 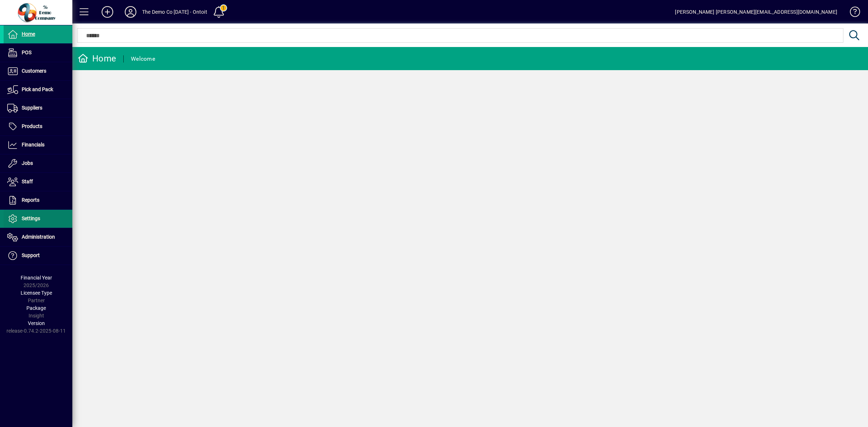 I want to click on div: Home, so click(x=97, y=59).